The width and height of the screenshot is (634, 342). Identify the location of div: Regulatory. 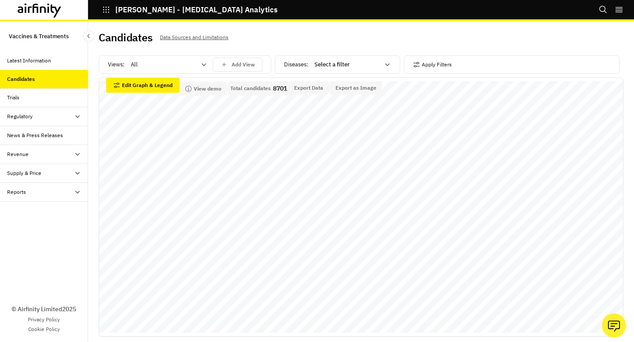
(20, 117).